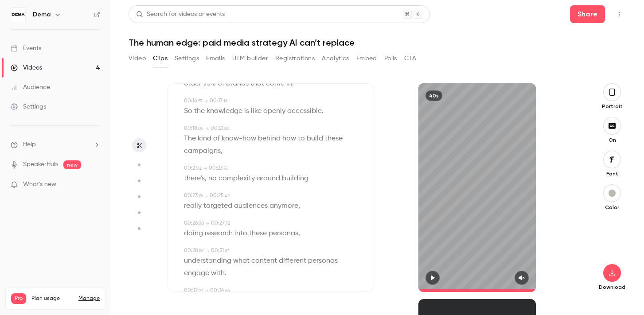  What do you see at coordinates (284, 206) in the screenshot?
I see `span: anymore` at bounding box center [284, 206].